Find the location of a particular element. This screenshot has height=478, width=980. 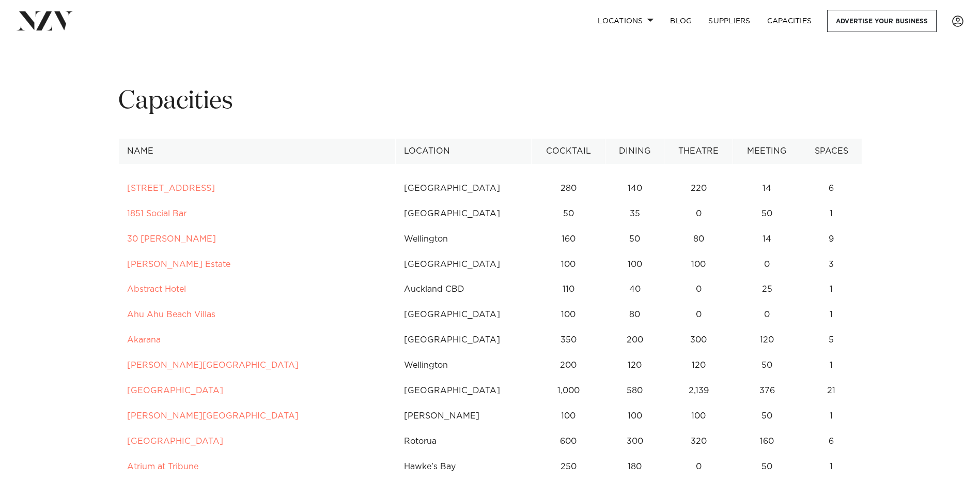

td: 320 is located at coordinates (698, 441).